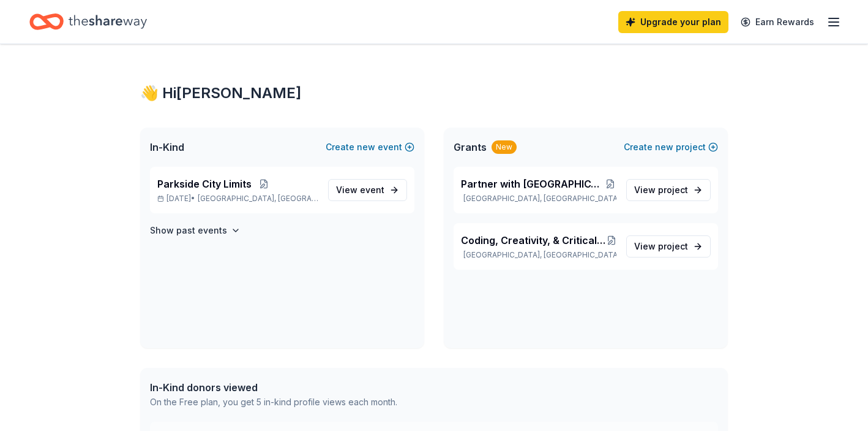 This screenshot has width=868, height=431. Describe the element at coordinates (470, 147) in the screenshot. I see `span: Grants` at that location.